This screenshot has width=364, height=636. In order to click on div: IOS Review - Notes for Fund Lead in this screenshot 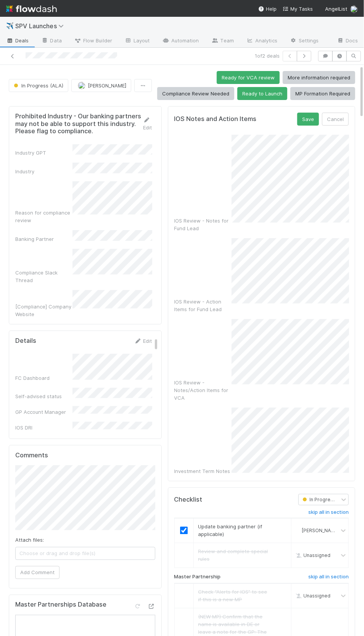, I will do `click(203, 225)`.